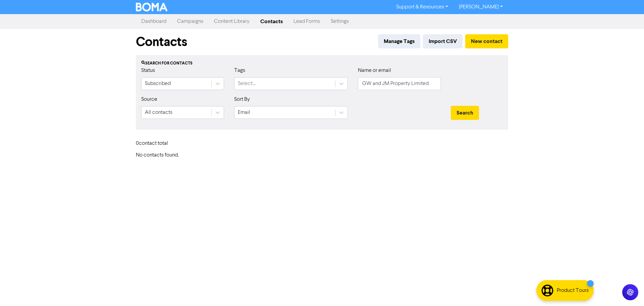 This screenshot has height=306, width=644. Describe the element at coordinates (161, 42) in the screenshot. I see `h1: Contacts` at that location.